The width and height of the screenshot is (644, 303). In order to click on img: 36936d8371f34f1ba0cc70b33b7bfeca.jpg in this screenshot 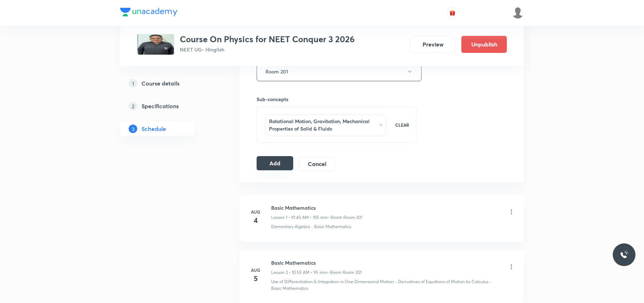, I will do `click(156, 45)`.